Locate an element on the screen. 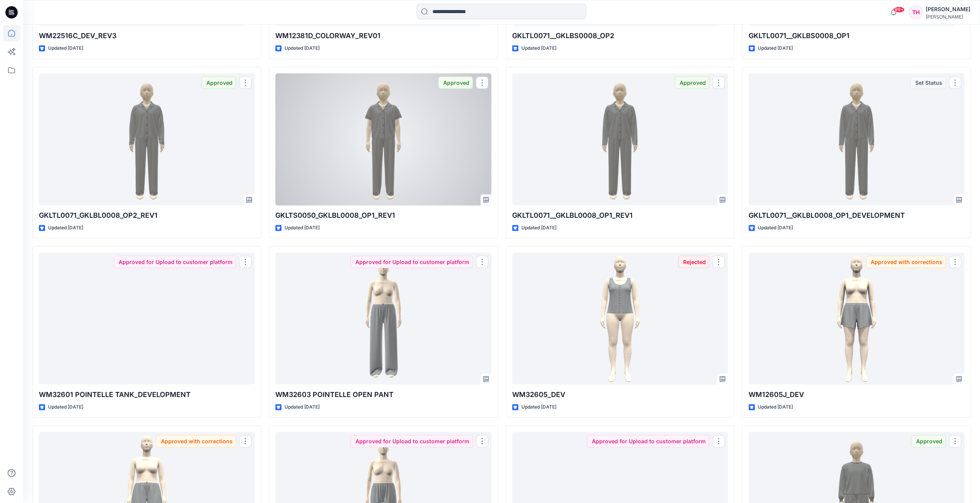  a: GKLTS0050_GKLBL0008_OP1_REV1 is located at coordinates (383, 139).